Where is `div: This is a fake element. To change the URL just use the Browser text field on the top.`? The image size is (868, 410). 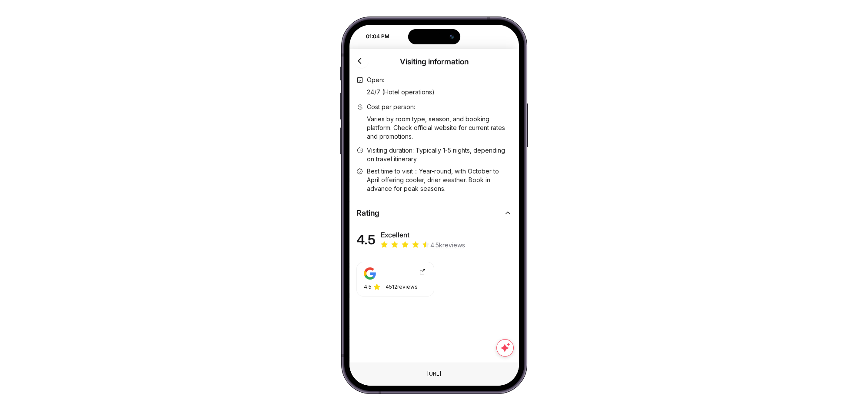
div: This is a fake element. To change the URL just use the Browser text field on the top. is located at coordinates (434, 373).